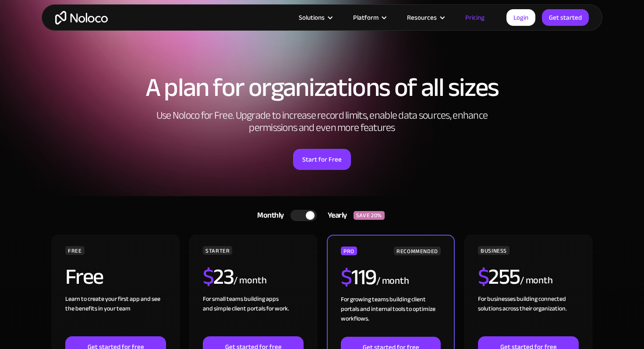 The width and height of the screenshot is (644, 349). Describe the element at coordinates (358, 277) in the screenshot. I see `h2: 119` at that location.